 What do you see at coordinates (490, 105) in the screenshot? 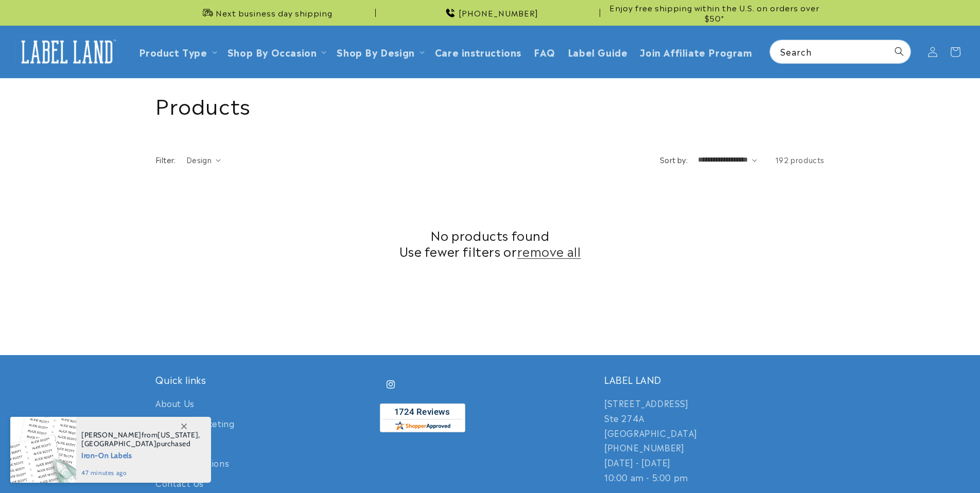
I see `h1: Products` at bounding box center [490, 105].